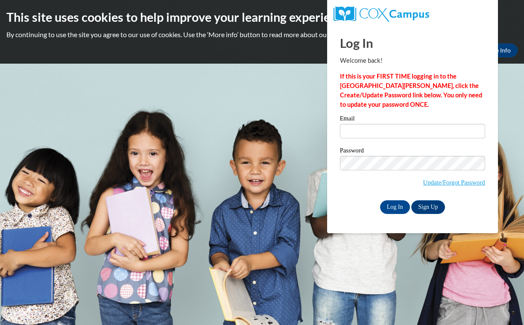 Image resolution: width=524 pixels, height=325 pixels. Describe the element at coordinates (262, 17) in the screenshot. I see `h2: This site uses cookies to help improve your learning experience.` at that location.